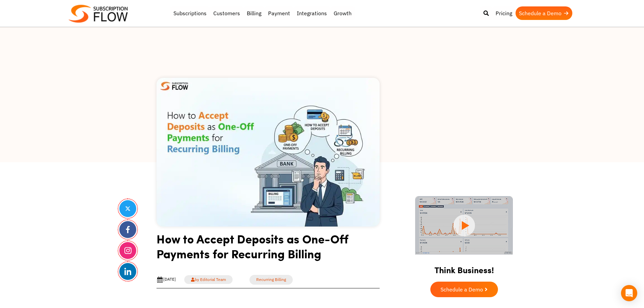  What do you see at coordinates (98, 13) in the screenshot?
I see `img: Subscriptionflow` at bounding box center [98, 13].